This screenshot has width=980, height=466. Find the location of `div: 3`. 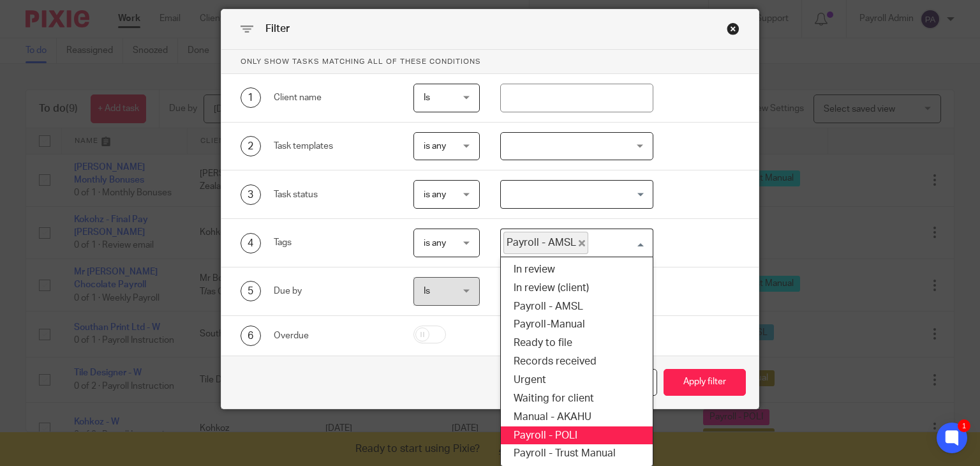

div: 3 is located at coordinates (251, 194).